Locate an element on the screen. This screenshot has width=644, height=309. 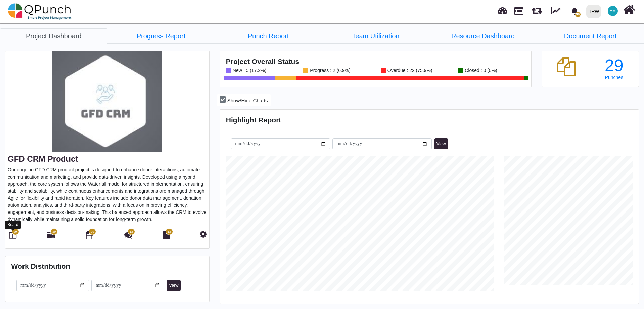
svg: bell fill is located at coordinates (575, 11).